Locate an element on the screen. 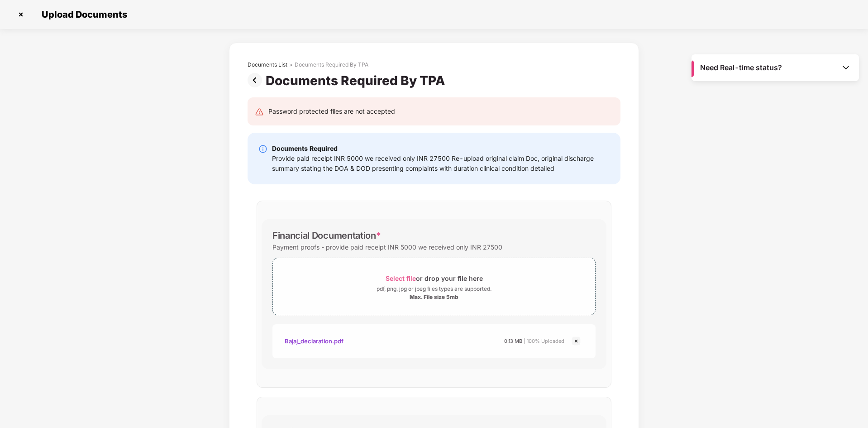 The width and height of the screenshot is (868, 428). span: Select file is located at coordinates (401, 278).